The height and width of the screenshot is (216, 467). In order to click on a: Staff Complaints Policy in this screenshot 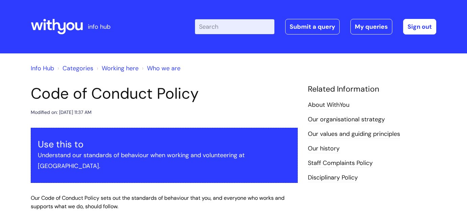, I will do `click(340, 163)`.